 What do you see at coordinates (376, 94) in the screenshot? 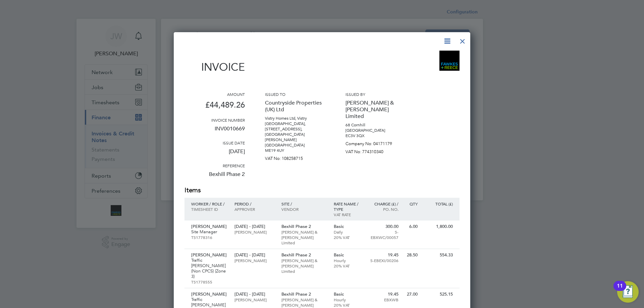
I see `h3: Issued by` at bounding box center [376, 94].